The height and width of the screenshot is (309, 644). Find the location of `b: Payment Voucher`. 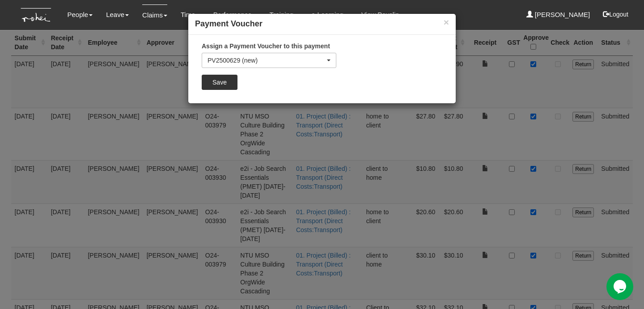

b: Payment Voucher is located at coordinates (228, 23).